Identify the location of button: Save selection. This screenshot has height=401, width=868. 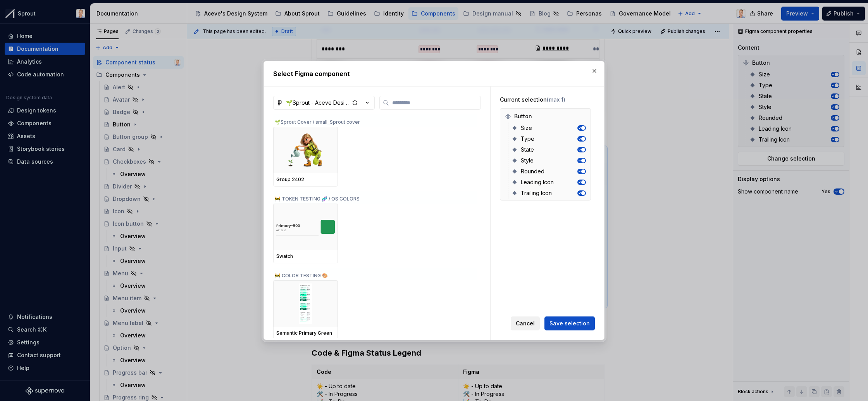
(569, 324).